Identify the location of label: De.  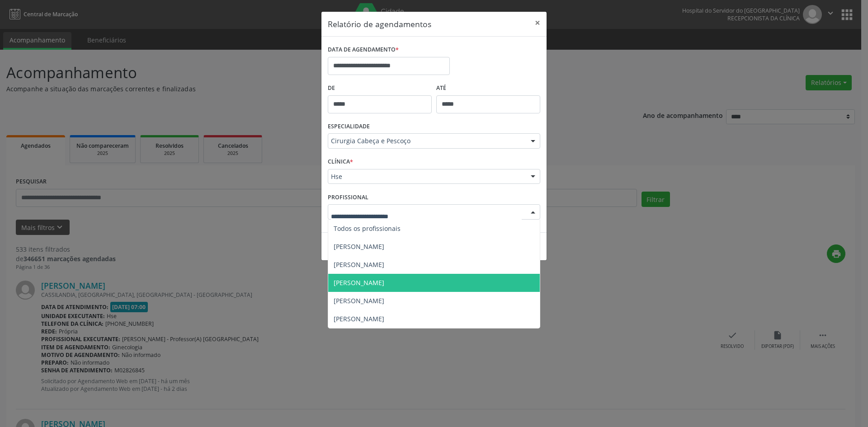
(379, 88).